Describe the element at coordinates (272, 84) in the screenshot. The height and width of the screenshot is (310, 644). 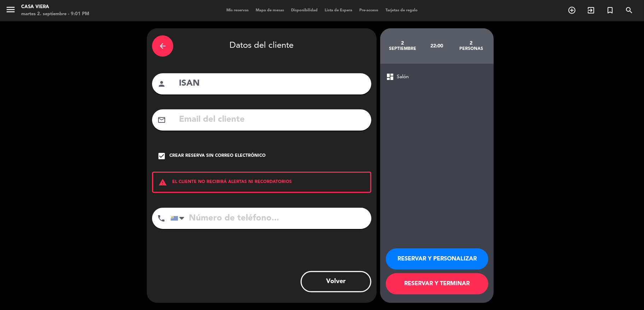
I see `input: Nombre del cliente` at that location.